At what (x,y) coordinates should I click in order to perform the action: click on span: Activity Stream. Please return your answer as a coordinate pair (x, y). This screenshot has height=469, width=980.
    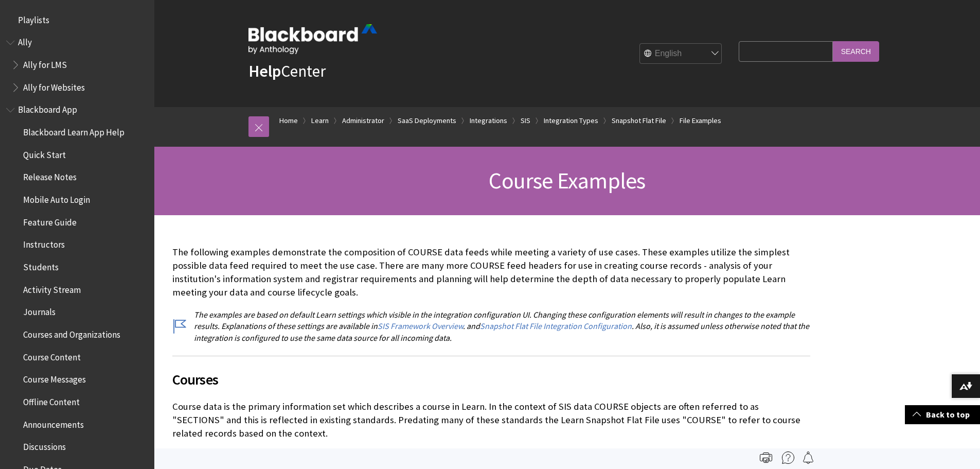
    Looking at the image, I should click on (52, 288).